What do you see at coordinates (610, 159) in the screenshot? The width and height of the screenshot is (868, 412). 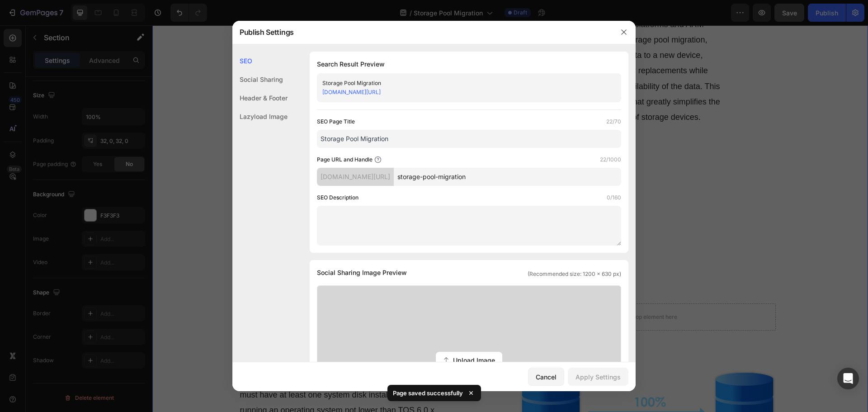 I see `label: 22/1000` at bounding box center [610, 159].